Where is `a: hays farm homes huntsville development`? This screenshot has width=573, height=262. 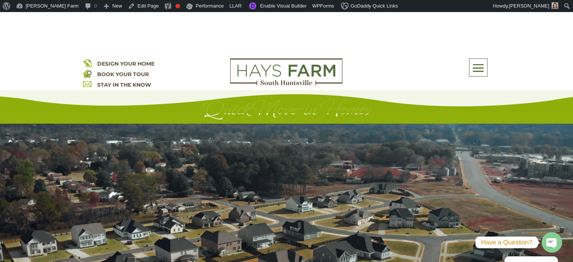
a: hays farm homes huntsville development is located at coordinates (287, 84).